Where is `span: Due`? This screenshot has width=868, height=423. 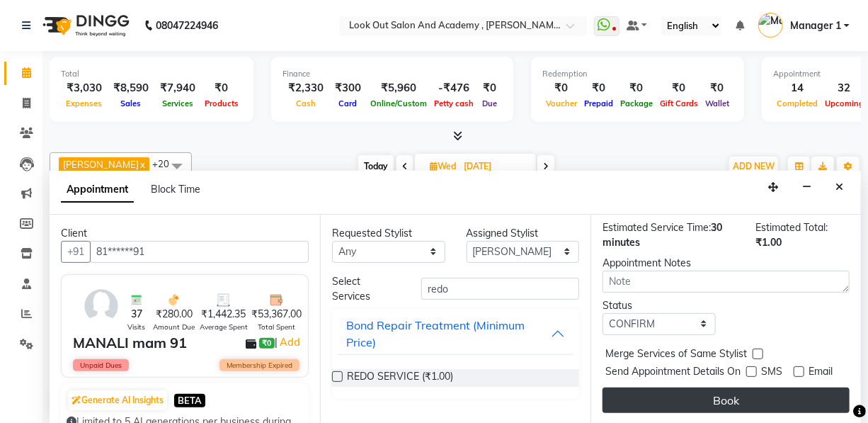
span: Due is located at coordinates (489, 104).